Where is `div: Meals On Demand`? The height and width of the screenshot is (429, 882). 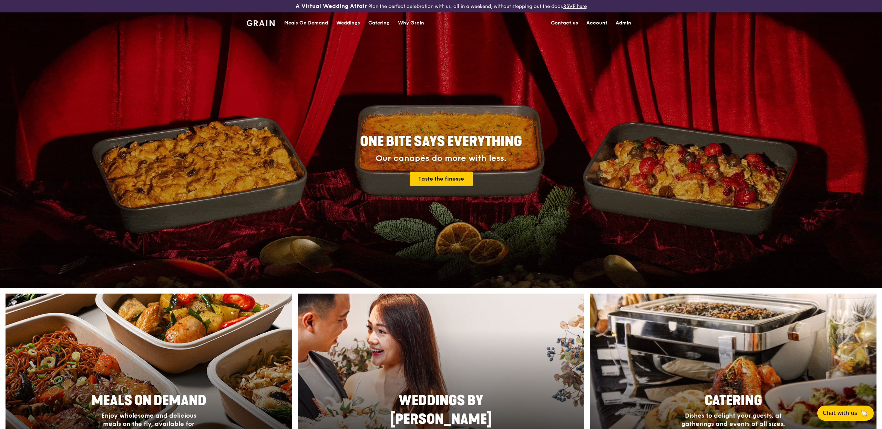
div: Meals On Demand is located at coordinates (306, 23).